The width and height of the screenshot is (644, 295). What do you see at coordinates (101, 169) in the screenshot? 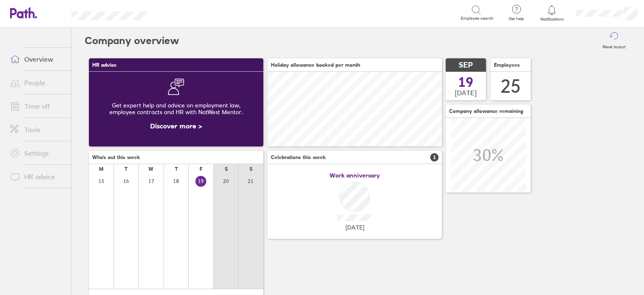
I see `div: M` at bounding box center [101, 169].